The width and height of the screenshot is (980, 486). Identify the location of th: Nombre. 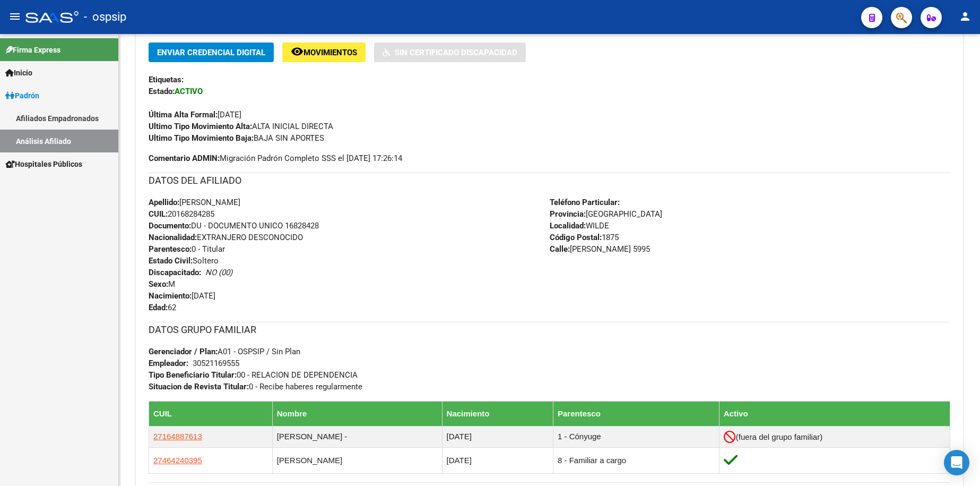
(357, 413).